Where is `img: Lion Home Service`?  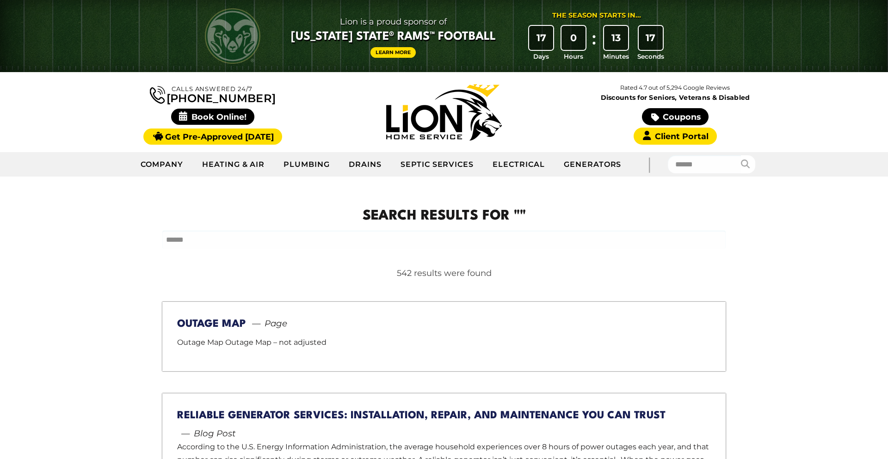 img: Lion Home Service is located at coordinates (444, 112).